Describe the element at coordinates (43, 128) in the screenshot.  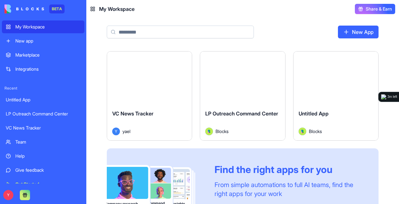
I see `a: VC News Tracker` at that location.